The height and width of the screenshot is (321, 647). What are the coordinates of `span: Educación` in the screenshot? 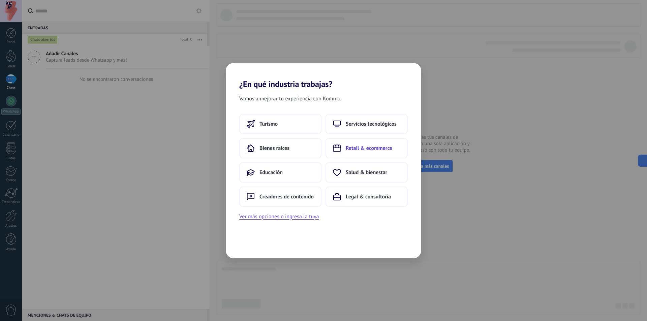 It's located at (271, 172).